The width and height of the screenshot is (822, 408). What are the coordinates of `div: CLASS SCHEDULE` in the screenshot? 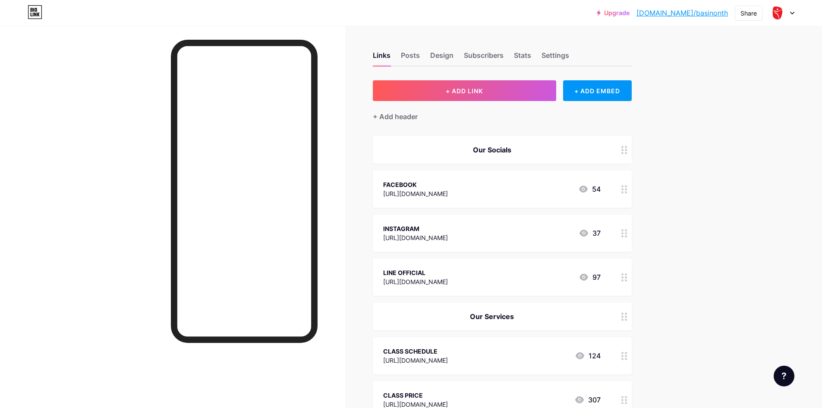 It's located at (415, 351).